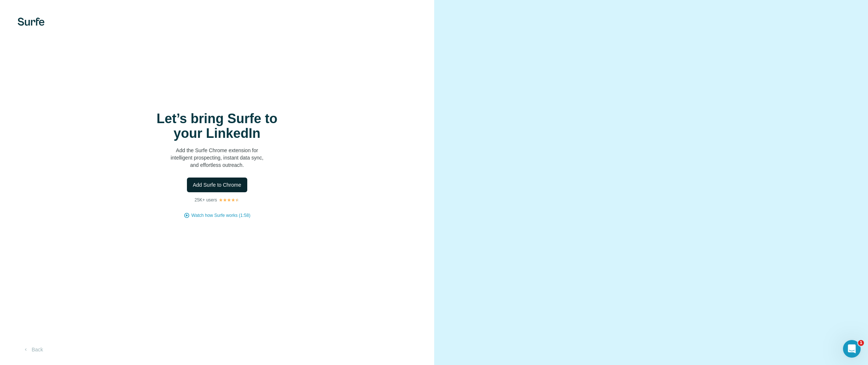  Describe the element at coordinates (217, 158) in the screenshot. I see `p: Add the Surfe Chrome extension for intelligent prospecting, instant data sync, and effortless out...` at that location.